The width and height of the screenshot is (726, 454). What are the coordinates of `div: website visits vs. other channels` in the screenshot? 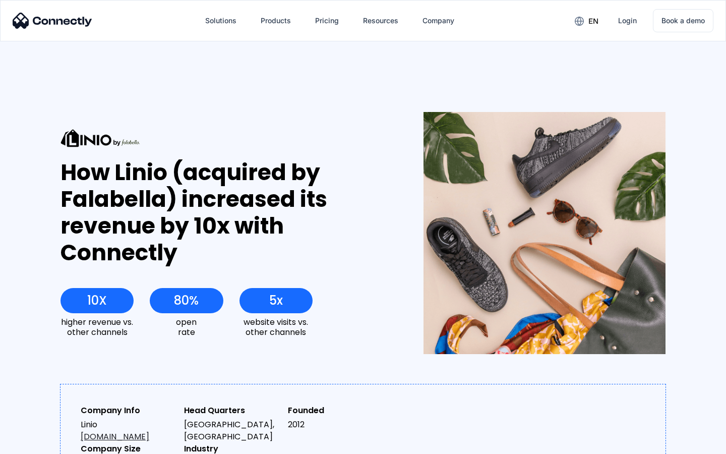 It's located at (276, 327).